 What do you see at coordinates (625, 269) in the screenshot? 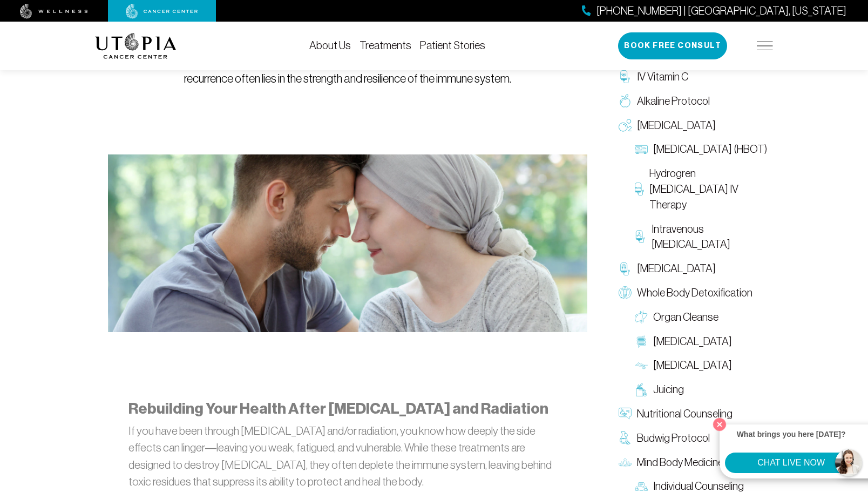
I see `img: Chelation Therapy` at bounding box center [625, 269].